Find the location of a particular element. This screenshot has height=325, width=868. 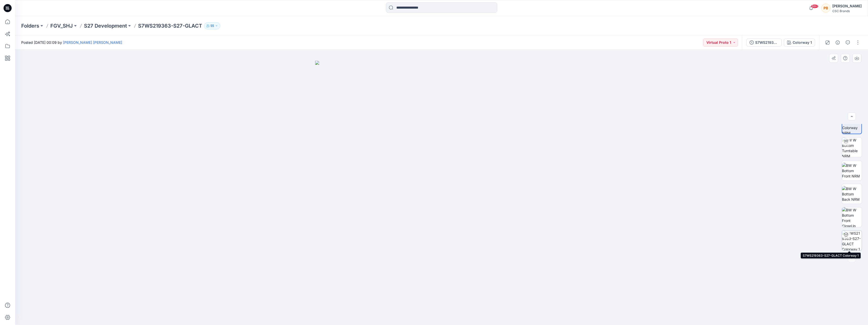

button: Details is located at coordinates (837, 42).